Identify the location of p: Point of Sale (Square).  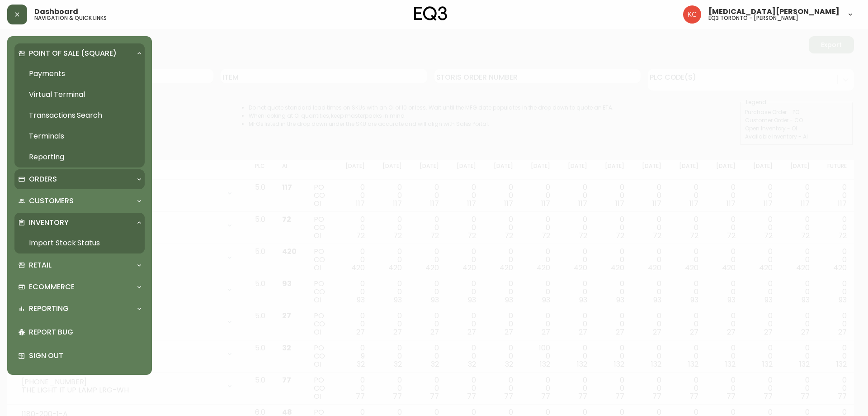
(73, 53).